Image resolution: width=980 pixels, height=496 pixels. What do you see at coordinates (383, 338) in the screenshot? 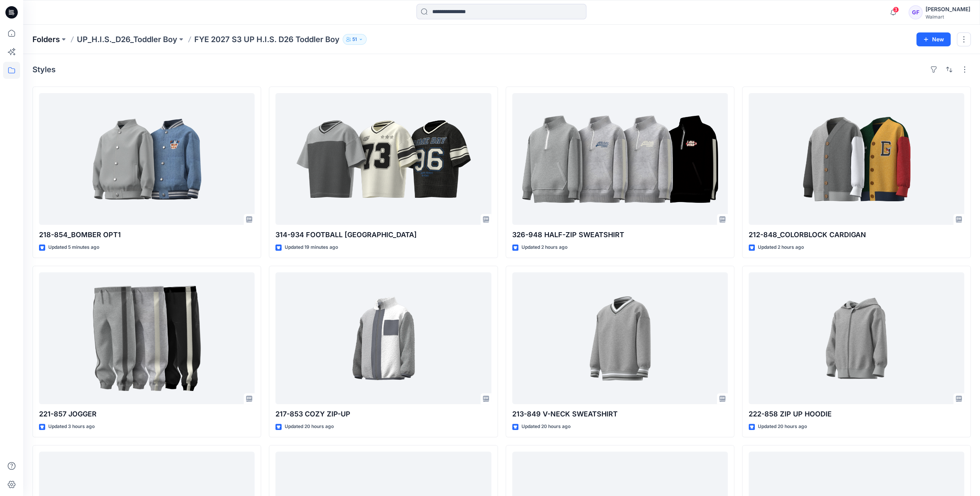
I see `a: 217-853 COZY ZIP-UP` at bounding box center [383, 338].